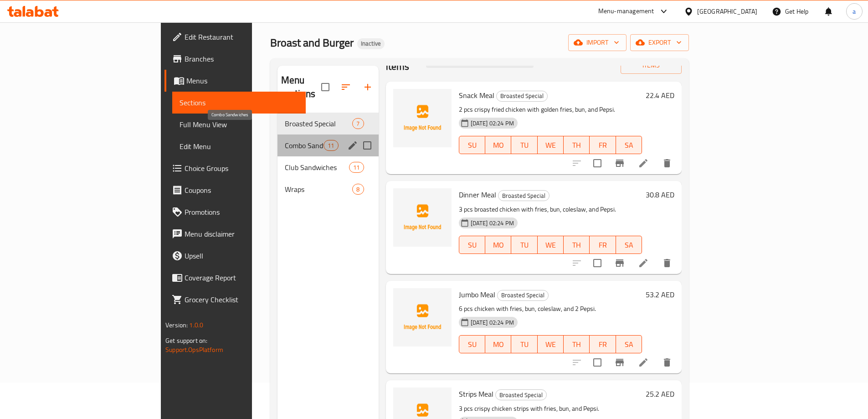 The width and height of the screenshot is (868, 419). I want to click on a: Menu disclaimer, so click(235, 234).